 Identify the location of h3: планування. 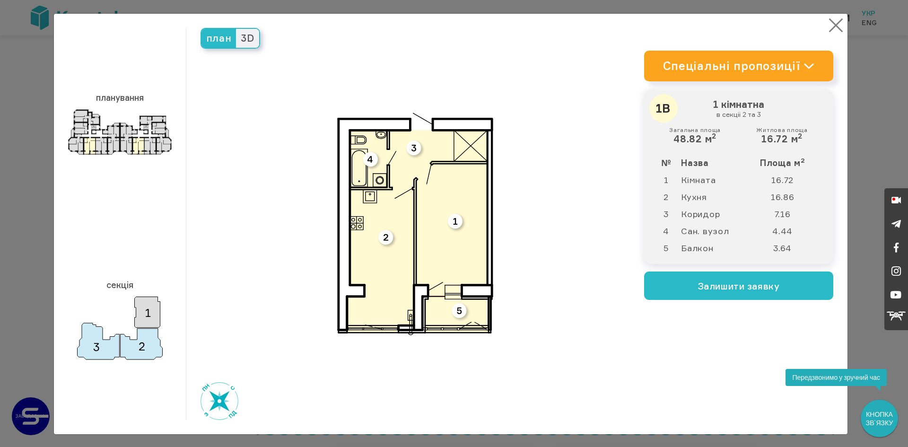
(120, 97).